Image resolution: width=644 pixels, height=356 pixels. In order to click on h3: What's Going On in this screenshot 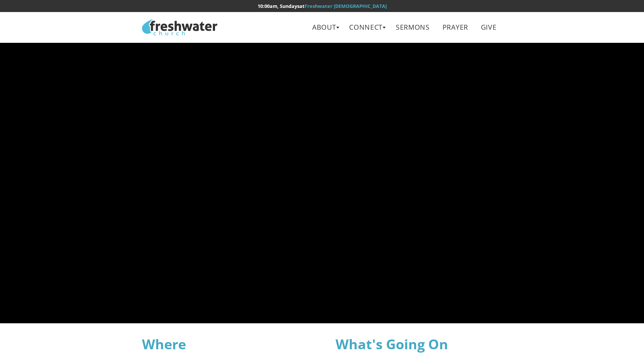, I will do `click(419, 345)`.